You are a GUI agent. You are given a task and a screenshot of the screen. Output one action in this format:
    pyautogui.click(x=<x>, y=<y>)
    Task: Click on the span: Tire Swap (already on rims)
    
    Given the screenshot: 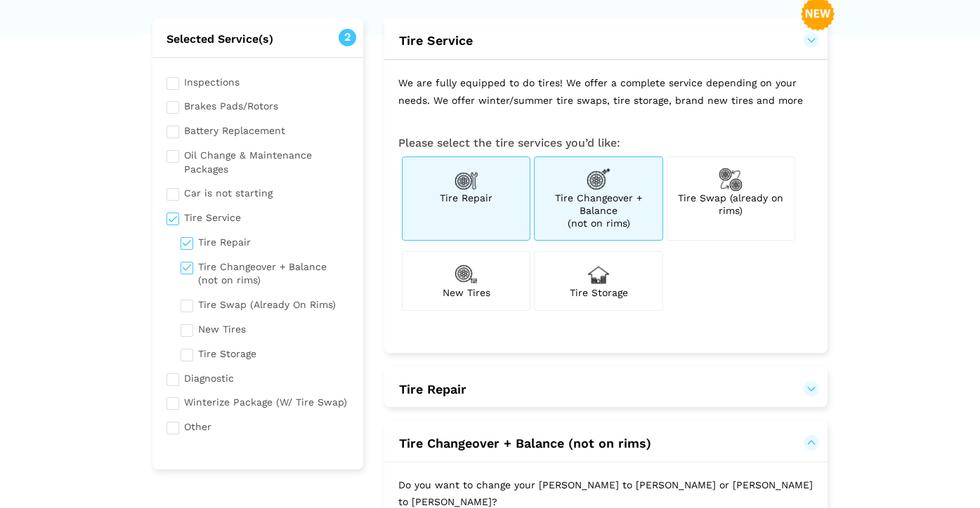 What is the action you would take?
    pyautogui.click(x=731, y=204)
    